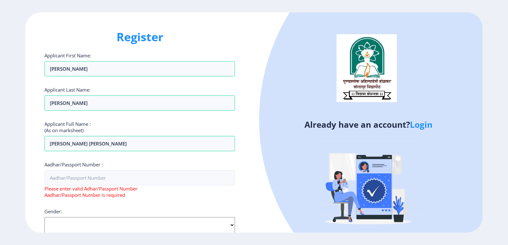  What do you see at coordinates (140, 144) in the screenshot?
I see `input: Full Name` at bounding box center [140, 144].